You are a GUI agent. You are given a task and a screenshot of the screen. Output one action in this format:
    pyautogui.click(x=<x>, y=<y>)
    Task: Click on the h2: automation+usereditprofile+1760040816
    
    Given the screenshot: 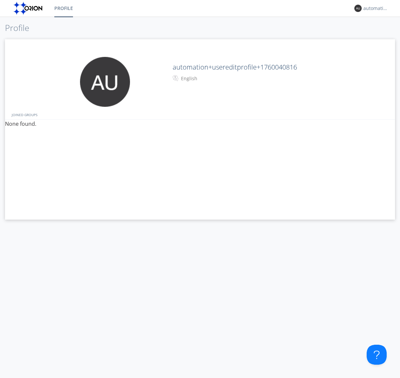 What is the action you would take?
    pyautogui.click(x=265, y=67)
    